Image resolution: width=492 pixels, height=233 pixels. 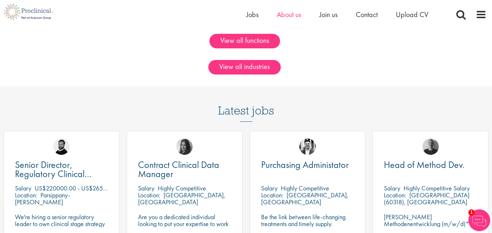 I want to click on a: Edward Little, so click(x=307, y=147).